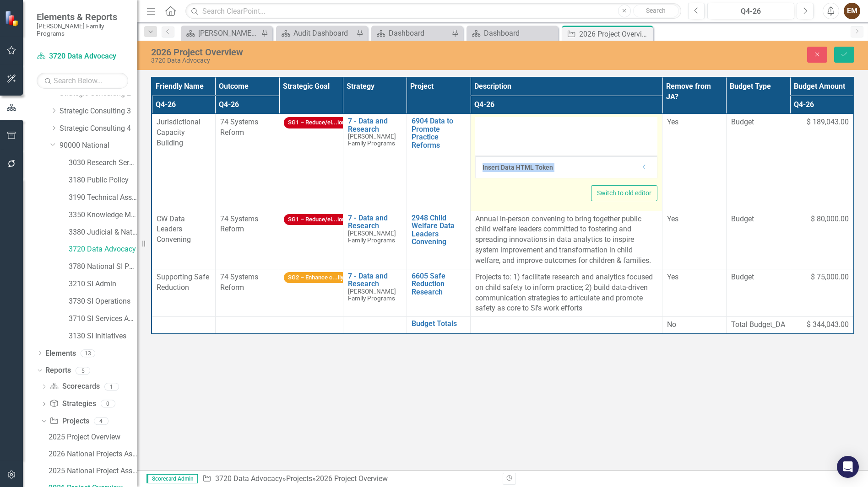 The height and width of the screenshot is (487, 868). Describe the element at coordinates (439, 230) in the screenshot. I see `a: 2948 Child Welfare Data Leaders Convening` at that location.